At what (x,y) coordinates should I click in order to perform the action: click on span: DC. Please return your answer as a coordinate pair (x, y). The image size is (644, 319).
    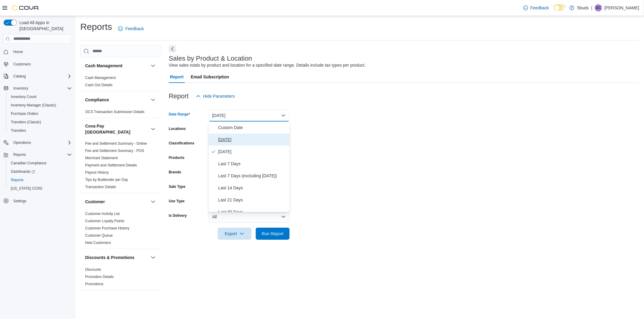
    Looking at the image, I should click on (598, 8).